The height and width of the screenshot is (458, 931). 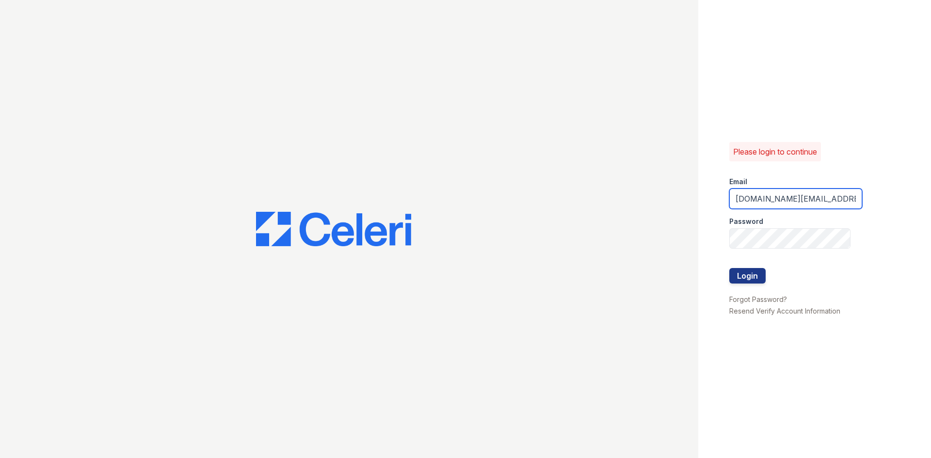 What do you see at coordinates (758, 299) in the screenshot?
I see `a: Forgot Password?` at bounding box center [758, 299].